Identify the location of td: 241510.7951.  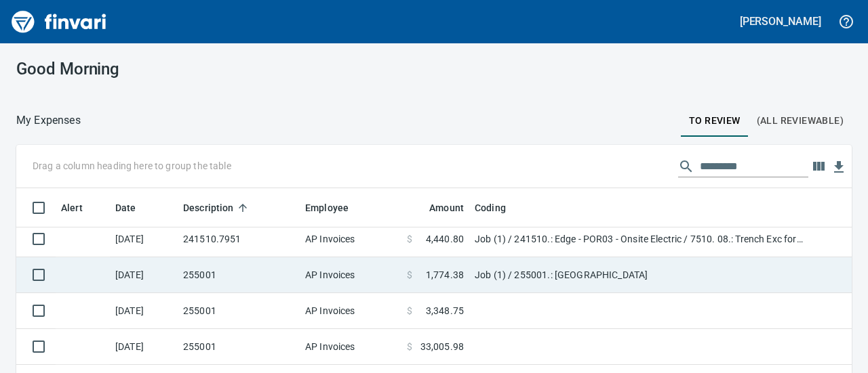
(239, 239).